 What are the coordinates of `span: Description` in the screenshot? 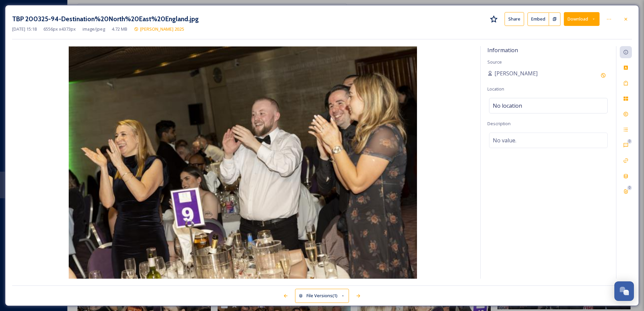 It's located at (499, 124).